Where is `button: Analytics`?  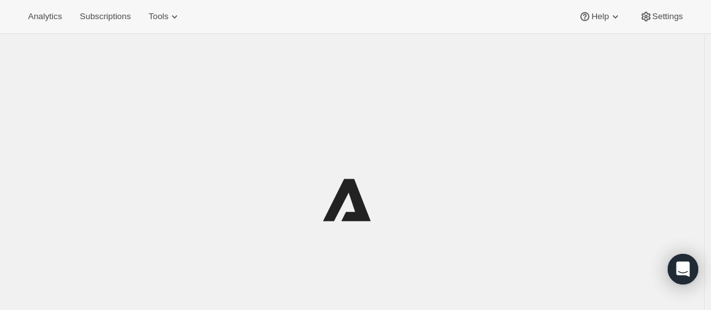
button: Analytics is located at coordinates (45, 17).